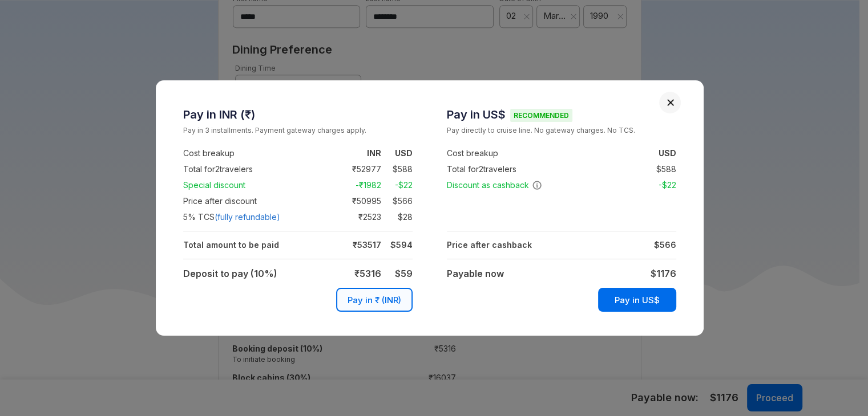 The image size is (868, 416). What do you see at coordinates (541, 116) in the screenshot?
I see `span: Recommended` at bounding box center [541, 116].